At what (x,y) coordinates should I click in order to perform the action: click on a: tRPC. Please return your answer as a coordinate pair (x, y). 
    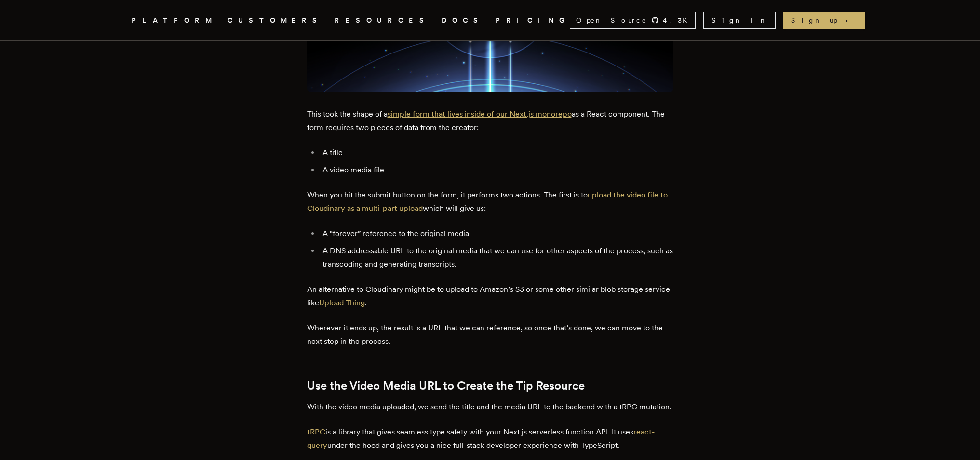
    Looking at the image, I should click on (316, 432).